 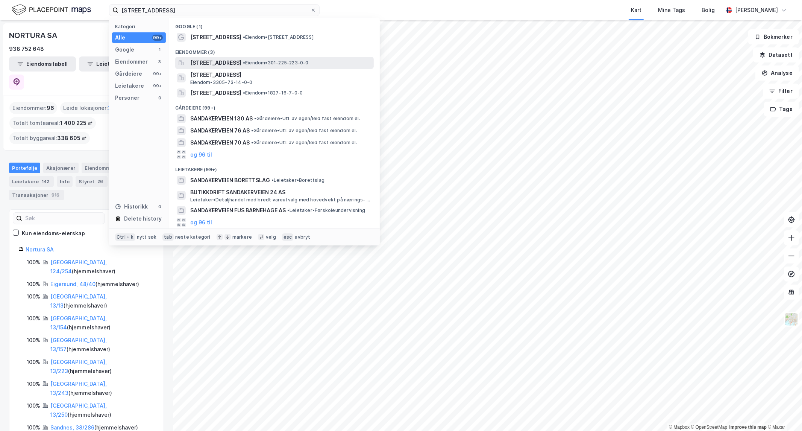 What do you see at coordinates (55, 195) in the screenshot?
I see `div: 916` at bounding box center [55, 195].